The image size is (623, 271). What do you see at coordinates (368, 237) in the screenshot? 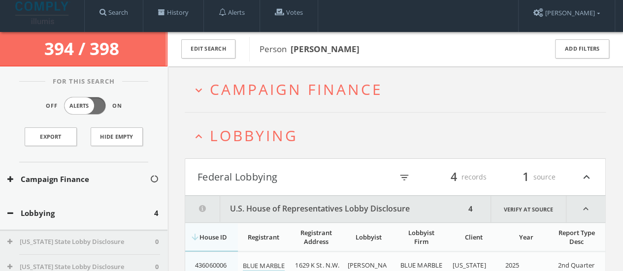
I see `div: Lobbyist` at bounding box center [368, 237].